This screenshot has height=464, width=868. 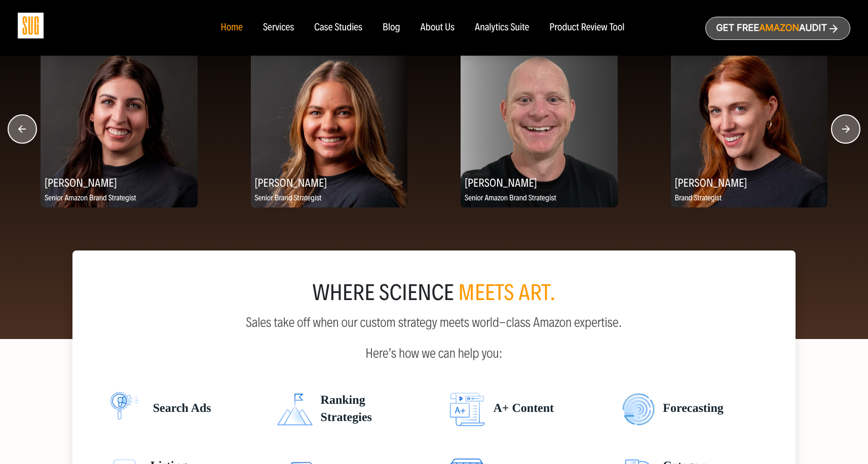 What do you see at coordinates (506, 293) in the screenshot?
I see `span: meets art.` at bounding box center [506, 293].